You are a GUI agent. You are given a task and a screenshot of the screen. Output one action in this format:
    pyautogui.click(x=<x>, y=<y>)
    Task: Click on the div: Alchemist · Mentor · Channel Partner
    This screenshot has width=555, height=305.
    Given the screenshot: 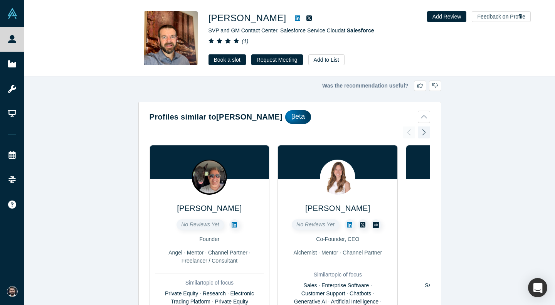 What is the action you would take?
    pyautogui.click(x=338, y=252)
    